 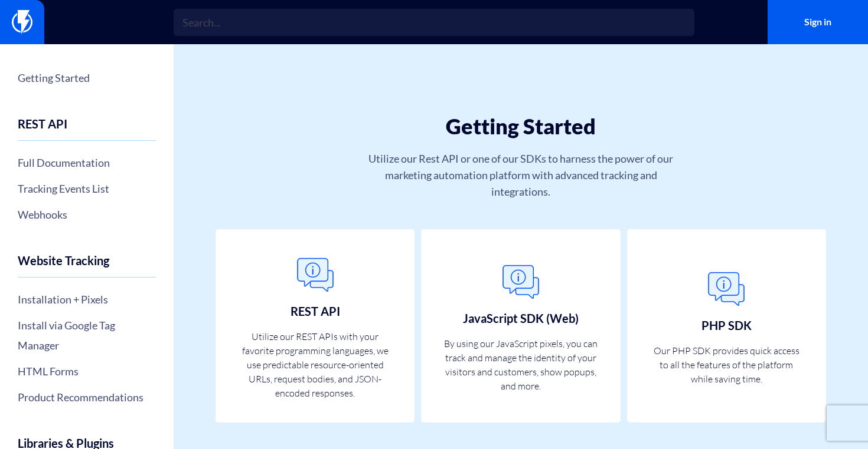 What do you see at coordinates (87, 266) in the screenshot?
I see `h4: Website Tracking` at bounding box center [87, 266].